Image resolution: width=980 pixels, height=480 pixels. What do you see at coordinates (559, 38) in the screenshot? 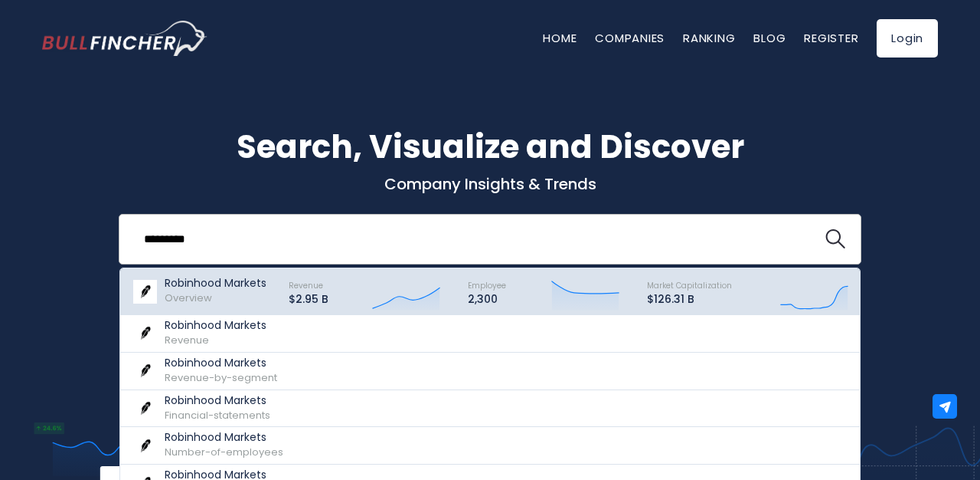
I see `a: Home` at bounding box center [559, 38].